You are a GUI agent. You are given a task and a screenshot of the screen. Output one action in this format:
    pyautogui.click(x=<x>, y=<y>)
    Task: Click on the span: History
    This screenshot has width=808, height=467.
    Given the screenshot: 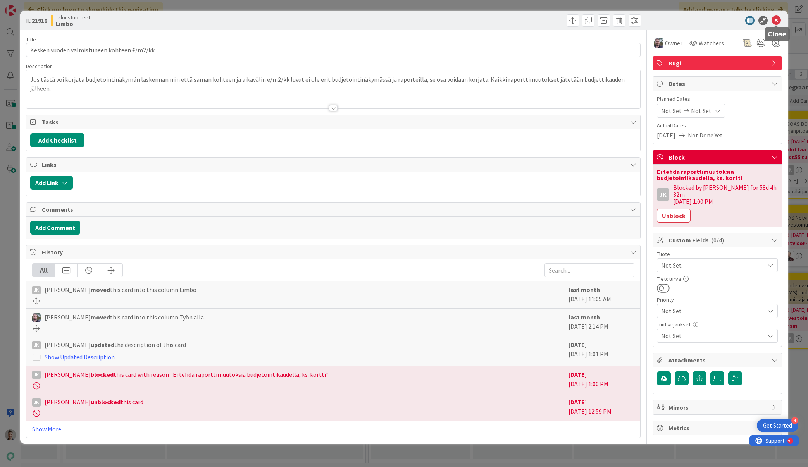 What is the action you would take?
    pyautogui.click(x=334, y=252)
    